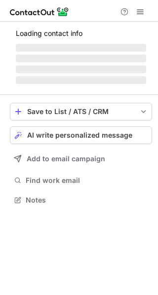 The height and width of the screenshot is (295, 158). Describe the element at coordinates (39, 12) in the screenshot. I see `img: ContactOut v5.3.10` at that location.